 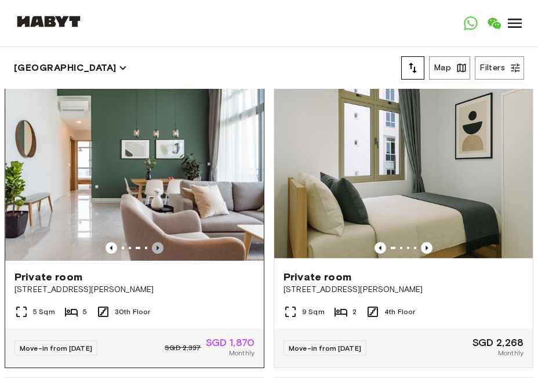 I want to click on span: SGD 2,337, so click(x=183, y=347).